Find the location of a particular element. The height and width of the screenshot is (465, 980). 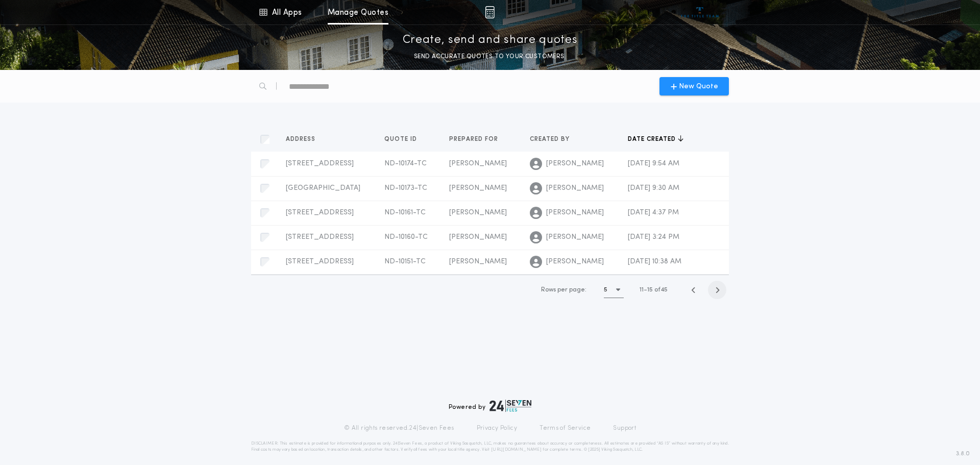

button: Created by is located at coordinates (553, 140).